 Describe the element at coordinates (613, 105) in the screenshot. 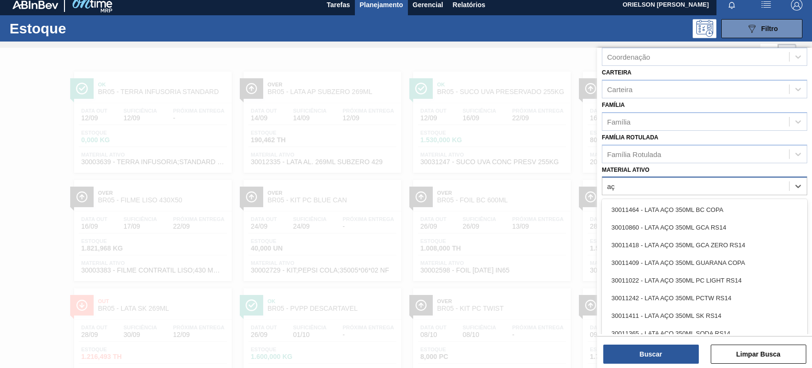

I see `label: Família` at that location.